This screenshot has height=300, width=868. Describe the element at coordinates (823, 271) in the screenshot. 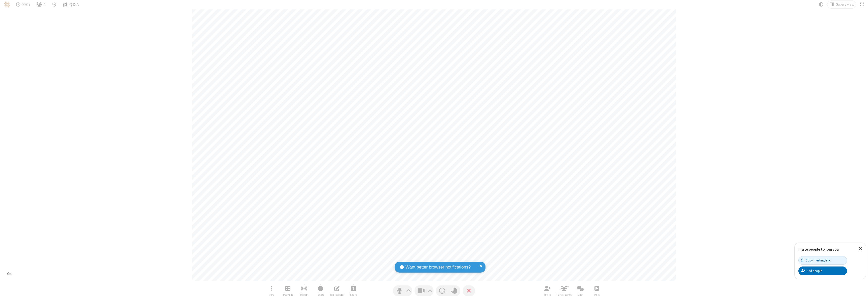

I see `button: Add people` at that location.